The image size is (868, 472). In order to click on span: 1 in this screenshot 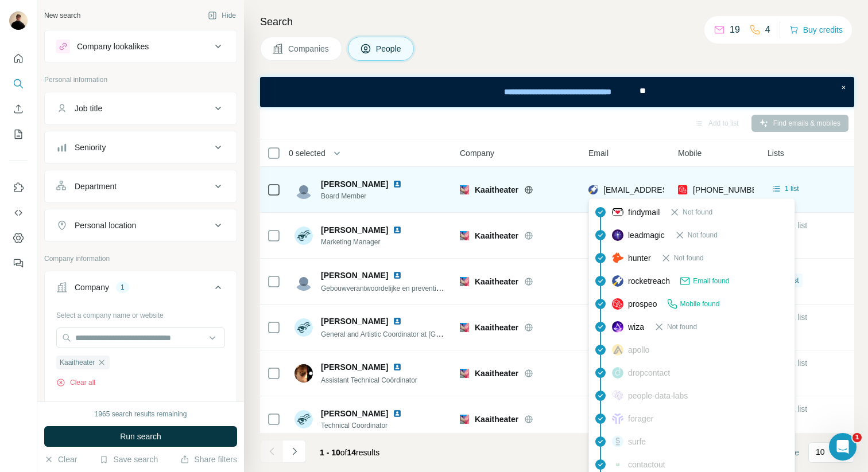, I will do `click(857, 437)`.